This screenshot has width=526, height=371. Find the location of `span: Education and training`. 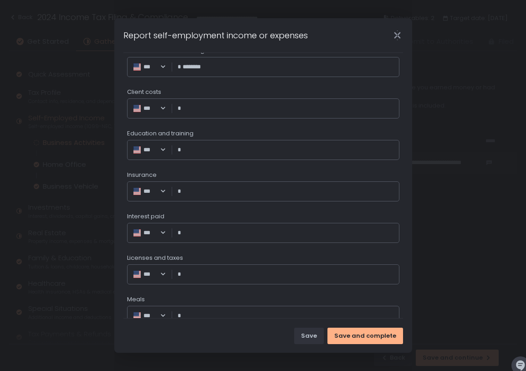

span: Education and training is located at coordinates (160, 134).